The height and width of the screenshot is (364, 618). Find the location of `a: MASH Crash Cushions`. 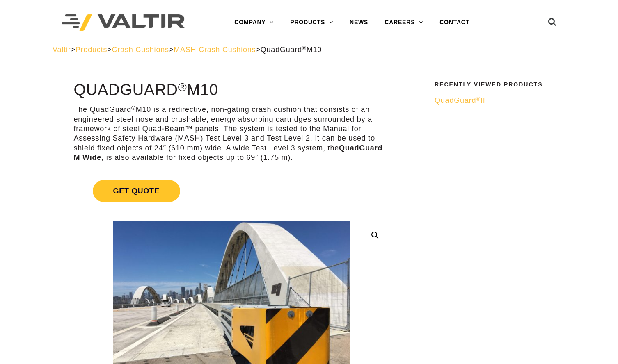

a: MASH Crash Cushions is located at coordinates (215, 50).